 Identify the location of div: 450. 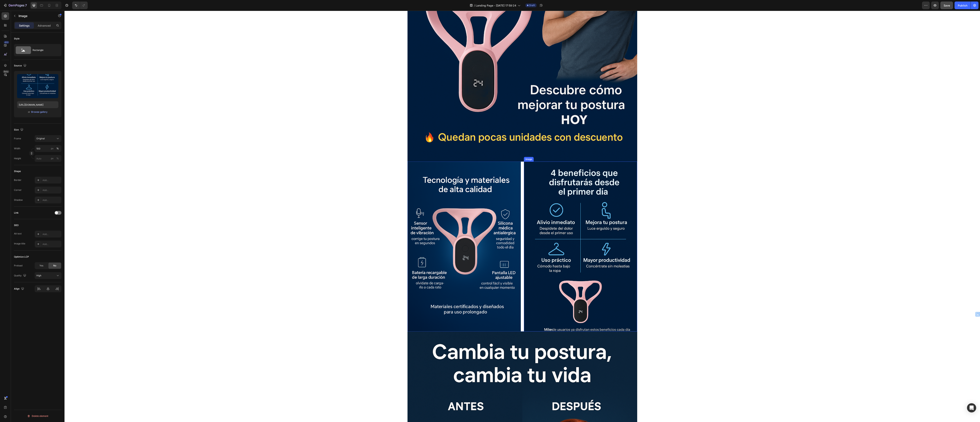
(6, 43).